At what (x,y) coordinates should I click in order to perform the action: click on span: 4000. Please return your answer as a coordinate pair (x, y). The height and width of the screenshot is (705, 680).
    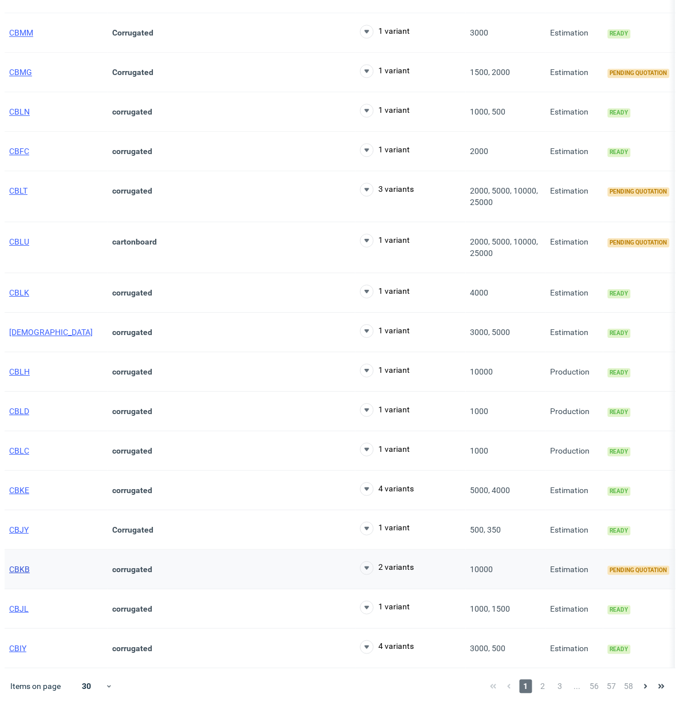
    Looking at the image, I should click on (480, 293).